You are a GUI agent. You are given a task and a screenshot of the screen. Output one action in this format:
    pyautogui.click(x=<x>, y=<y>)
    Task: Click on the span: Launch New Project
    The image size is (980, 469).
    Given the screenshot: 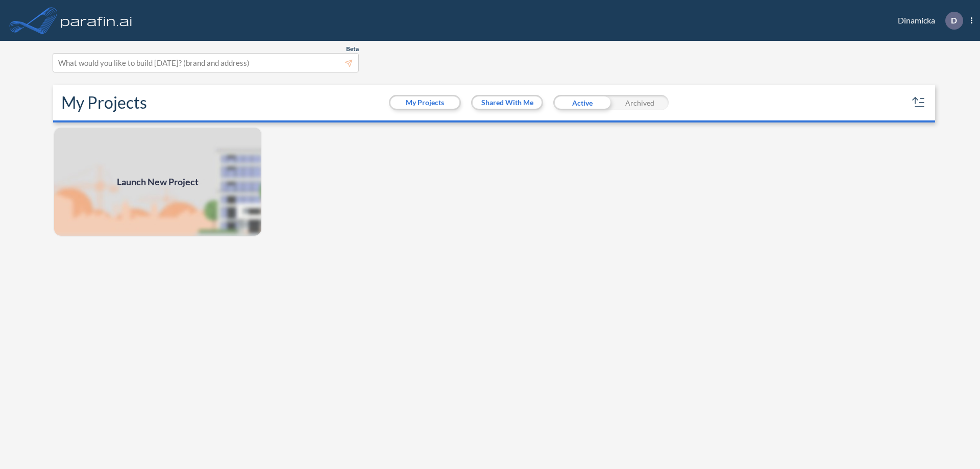 What is the action you would take?
    pyautogui.click(x=158, y=182)
    